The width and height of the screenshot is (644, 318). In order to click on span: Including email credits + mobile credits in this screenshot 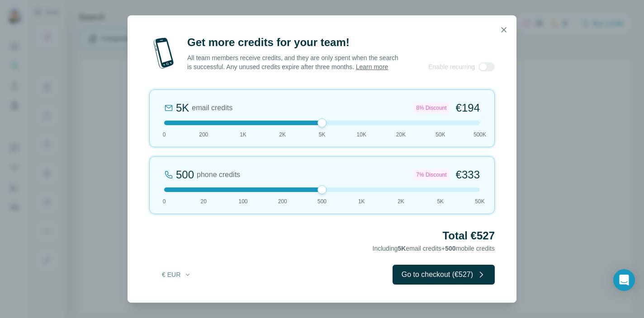, I will do `click(434, 248)`.